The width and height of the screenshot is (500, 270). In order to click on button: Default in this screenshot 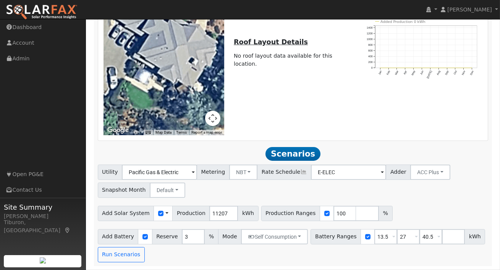, I will do `click(167, 190)`.